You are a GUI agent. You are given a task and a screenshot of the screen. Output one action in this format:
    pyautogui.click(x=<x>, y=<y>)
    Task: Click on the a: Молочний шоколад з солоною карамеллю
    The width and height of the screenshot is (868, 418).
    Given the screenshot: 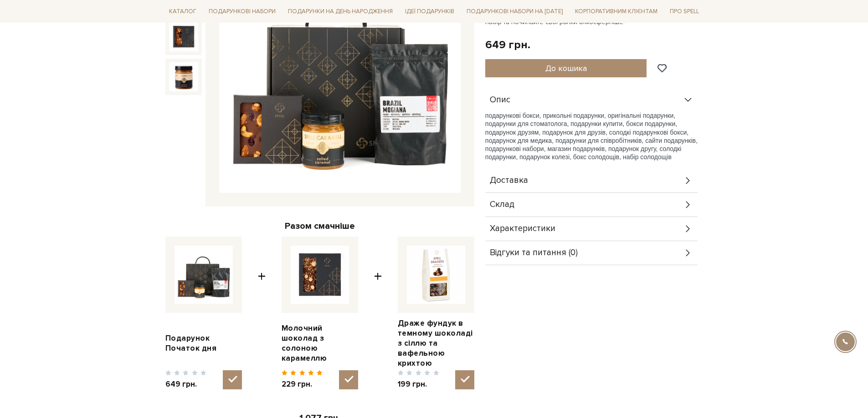 What is the action you would take?
    pyautogui.click(x=320, y=344)
    